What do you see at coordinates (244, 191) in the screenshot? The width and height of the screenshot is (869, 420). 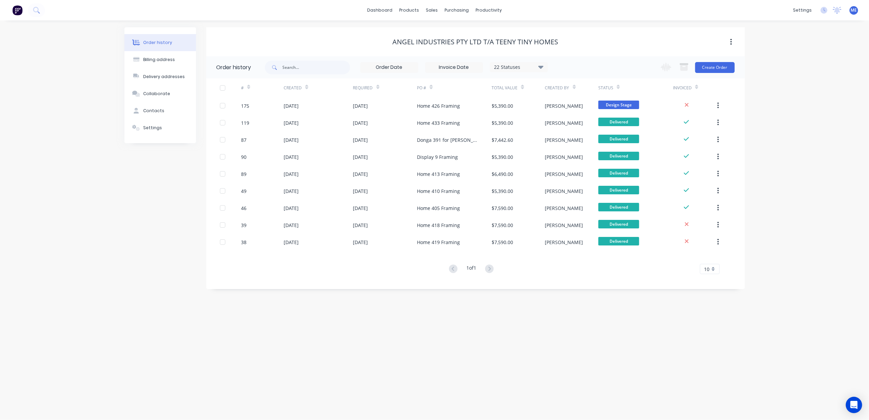 I see `div: 49` at bounding box center [244, 191].